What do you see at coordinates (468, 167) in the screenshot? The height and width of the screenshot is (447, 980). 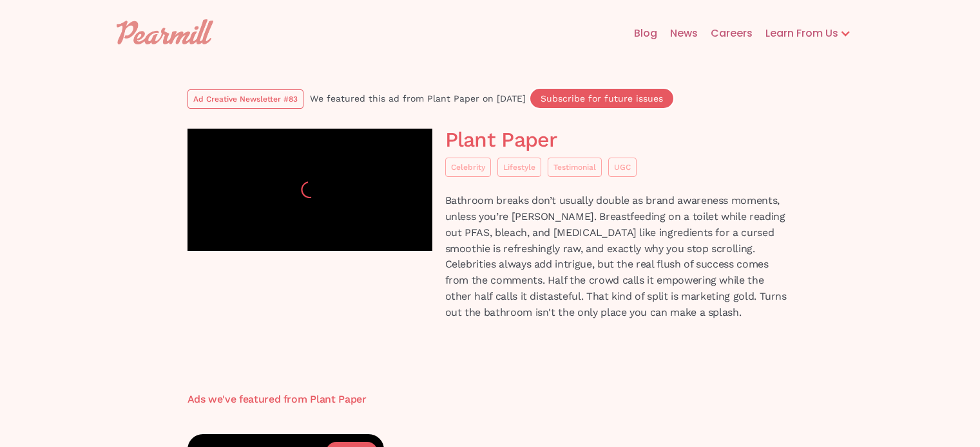 I see `div: Celebrity` at bounding box center [468, 167].